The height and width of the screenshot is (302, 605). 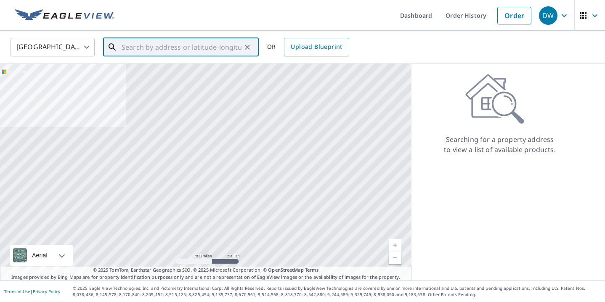 I want to click on a: Current Level 5, Zoom In, so click(x=395, y=245).